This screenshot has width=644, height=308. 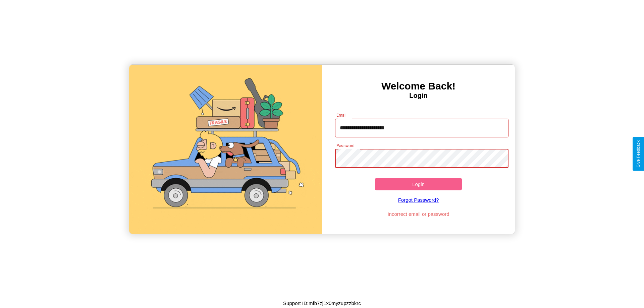 What do you see at coordinates (345, 145) in the screenshot?
I see `label: Password` at bounding box center [345, 145].